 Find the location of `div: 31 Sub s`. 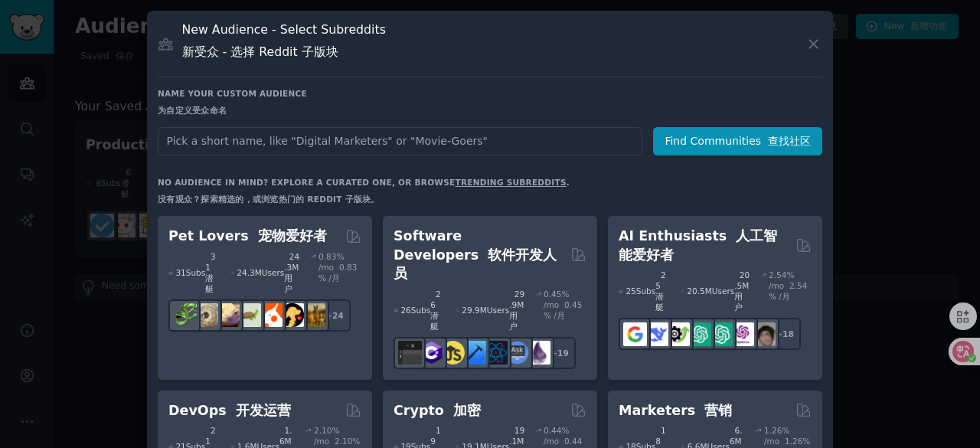

div: 31 Sub s is located at coordinates (194, 273).